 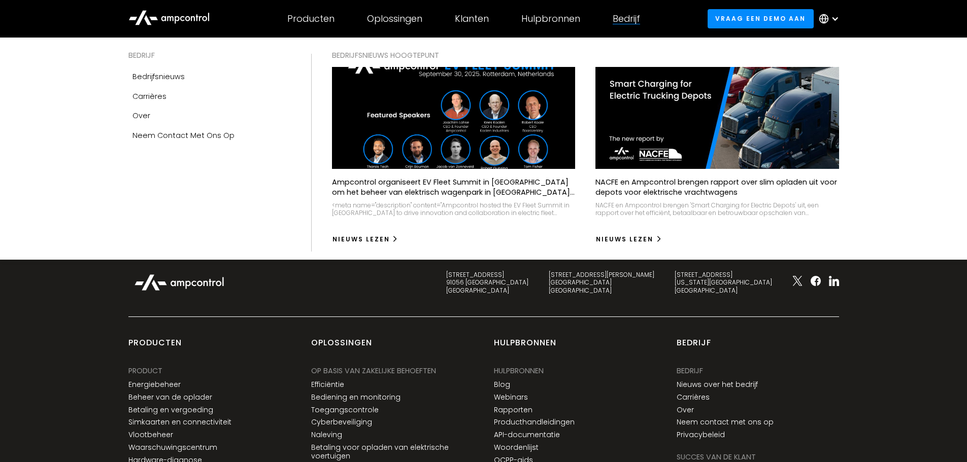 What do you see at coordinates (149, 96) in the screenshot?
I see `div: Carrières` at bounding box center [149, 96].